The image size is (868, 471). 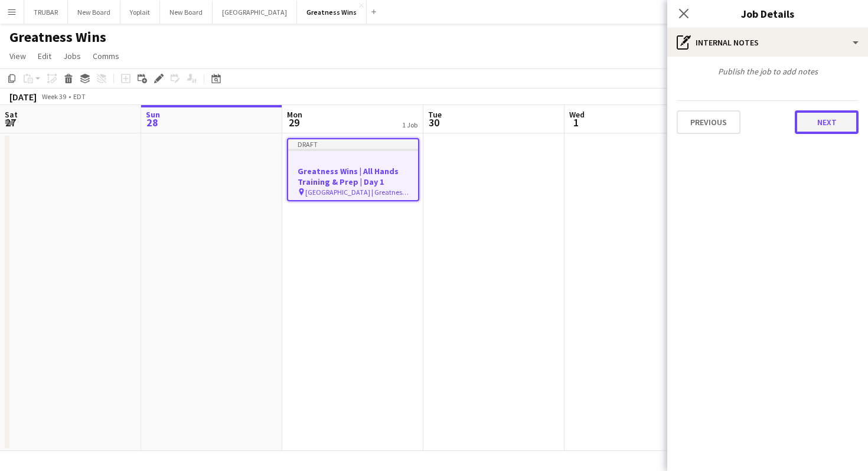 What do you see at coordinates (576, 122) in the screenshot?
I see `span: 1` at bounding box center [576, 122].